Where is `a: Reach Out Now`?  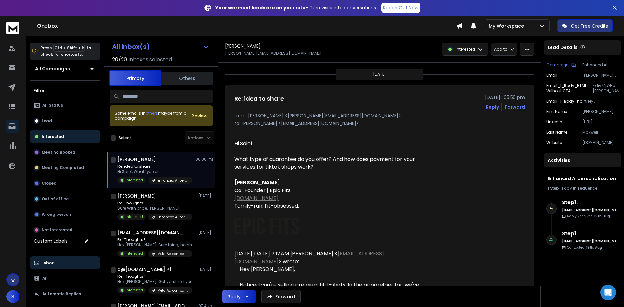 a: Reach Out Now is located at coordinates (401, 8).